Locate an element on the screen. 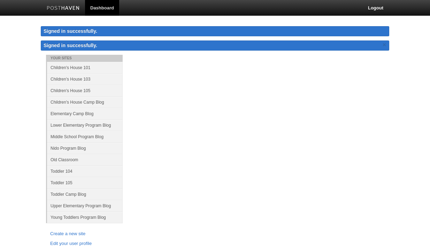 The image size is (430, 246). a: Create a new site is located at coordinates (84, 234).